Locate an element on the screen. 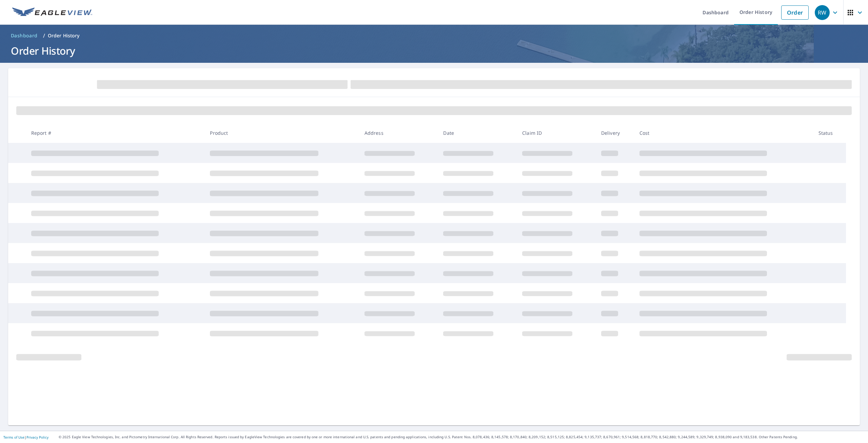 The image size is (868, 443). h1: Order History is located at coordinates (434, 50).